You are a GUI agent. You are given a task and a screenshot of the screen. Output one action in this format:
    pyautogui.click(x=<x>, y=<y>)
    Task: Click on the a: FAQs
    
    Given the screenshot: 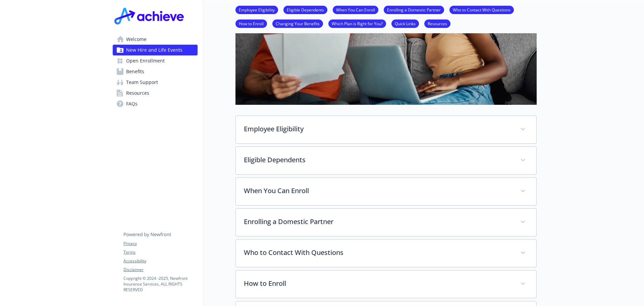 What is the action you would take?
    pyautogui.click(x=155, y=104)
    